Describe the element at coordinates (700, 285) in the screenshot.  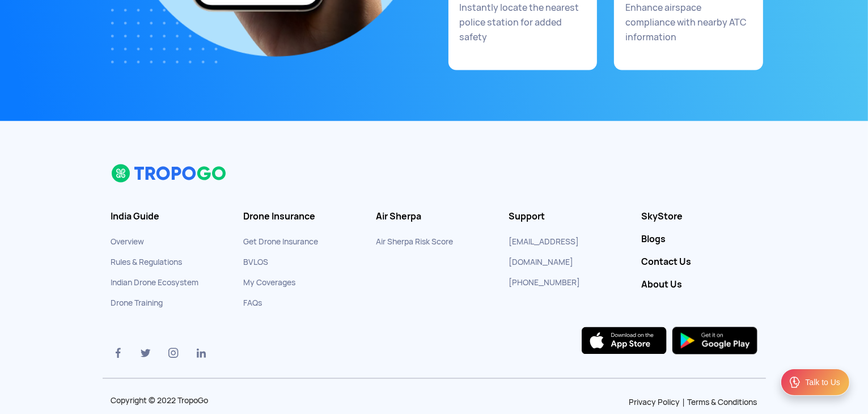
I see `a: About Us` at that location.